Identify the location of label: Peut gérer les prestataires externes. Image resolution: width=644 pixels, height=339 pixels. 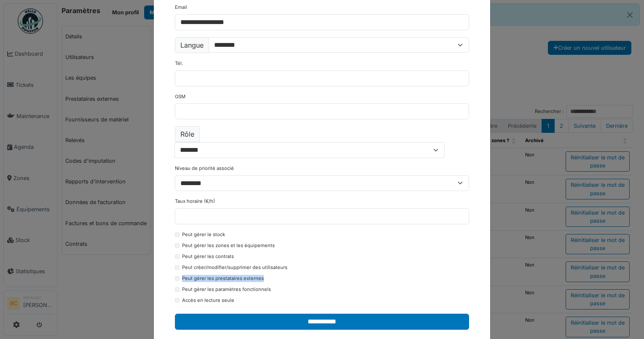
(223, 278).